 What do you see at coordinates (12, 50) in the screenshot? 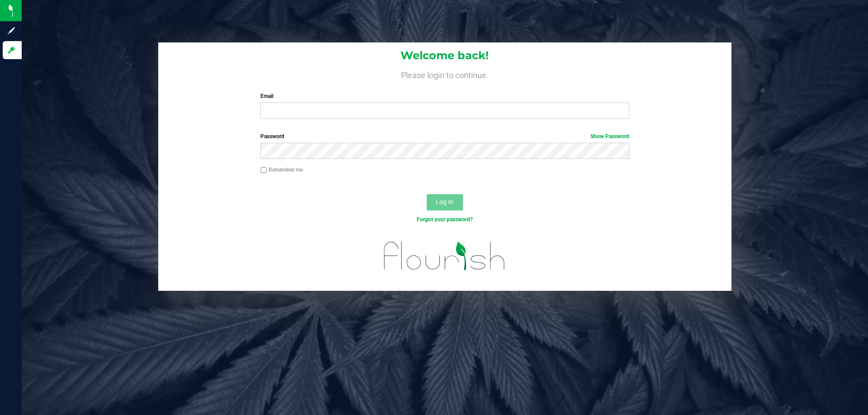
I see `inline-svg: Log in` at bounding box center [12, 50].